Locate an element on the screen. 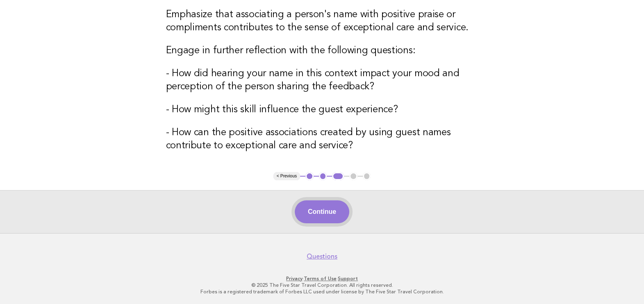 Image resolution: width=644 pixels, height=304 pixels. a: Questions is located at coordinates (322, 257).